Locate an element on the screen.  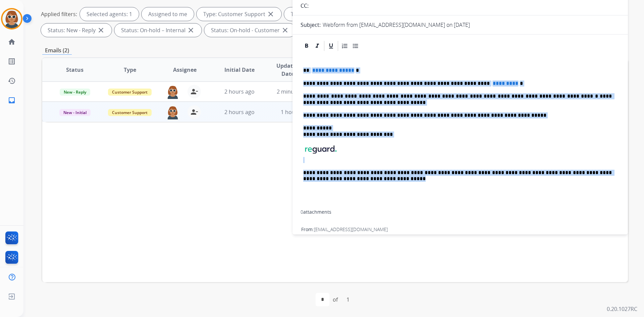
div: Status: New - Reply is located at coordinates (76, 30).